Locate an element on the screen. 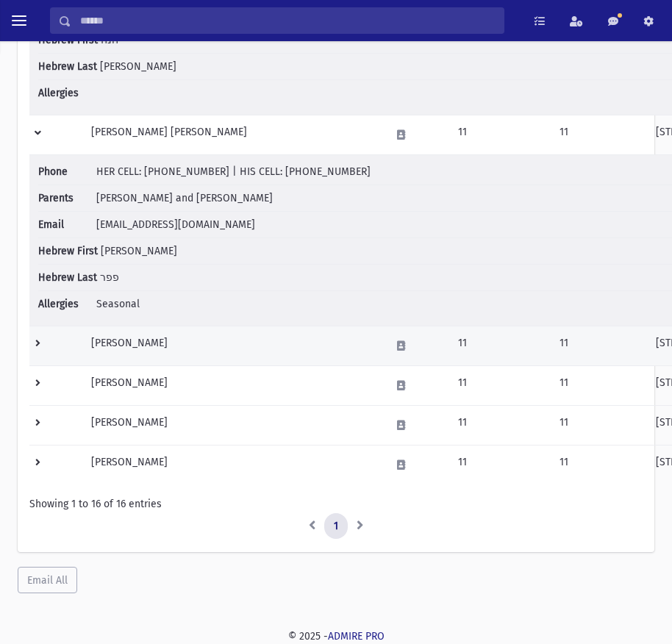  a: ADMIRE PRO is located at coordinates (356, 636).